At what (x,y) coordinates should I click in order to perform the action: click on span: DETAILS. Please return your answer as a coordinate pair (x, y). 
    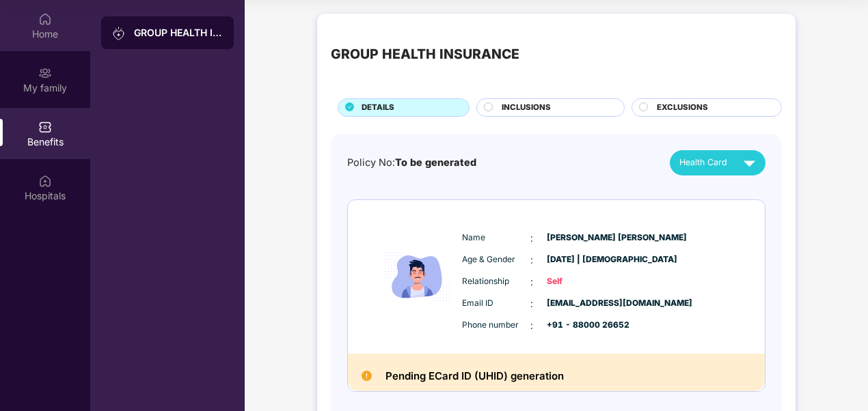
    Looking at the image, I should click on (378, 108).